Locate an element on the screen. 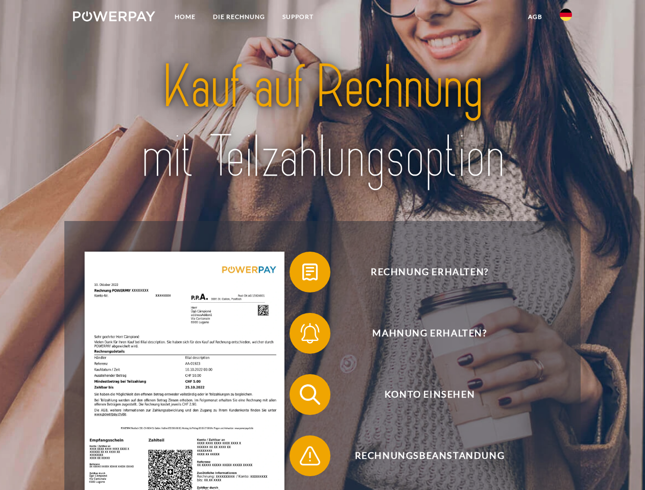  img: qb_warning.svg is located at coordinates (310, 456).